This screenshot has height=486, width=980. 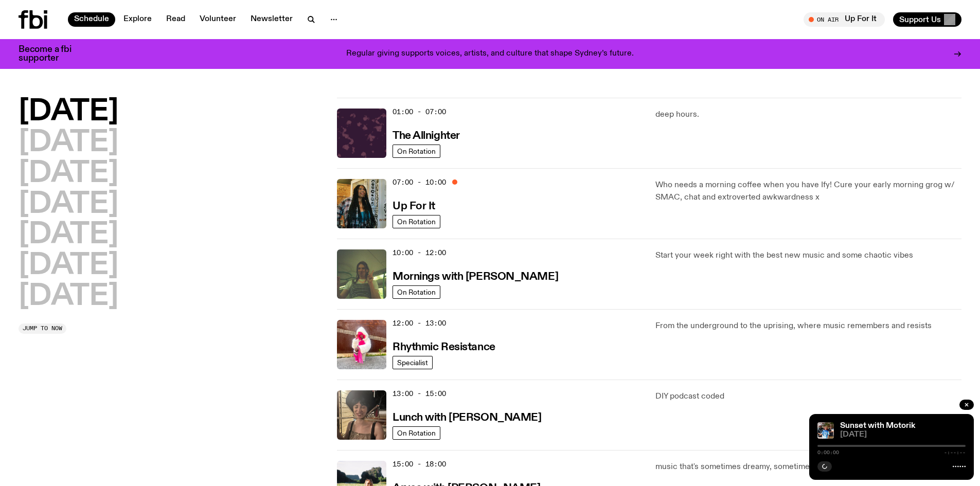 What do you see at coordinates (361, 274) in the screenshot?
I see `img: Jim Kretschmer in a really cute outfit with cute braids, standing on a train holding up a peace s...` at bounding box center [361, 274].